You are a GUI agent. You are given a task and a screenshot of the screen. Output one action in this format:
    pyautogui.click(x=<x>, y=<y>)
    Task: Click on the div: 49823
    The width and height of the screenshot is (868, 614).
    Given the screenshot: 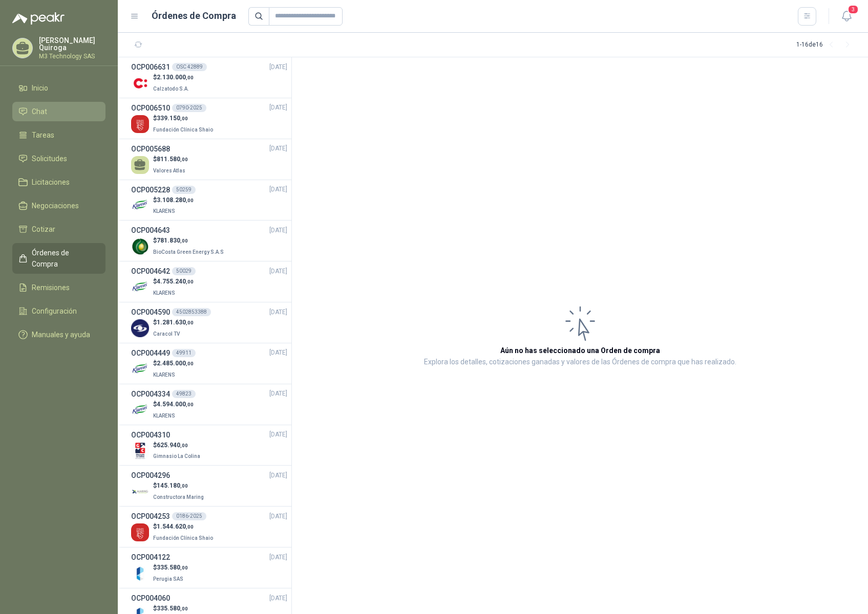 What is the action you would take?
    pyautogui.click(x=184, y=393)
    